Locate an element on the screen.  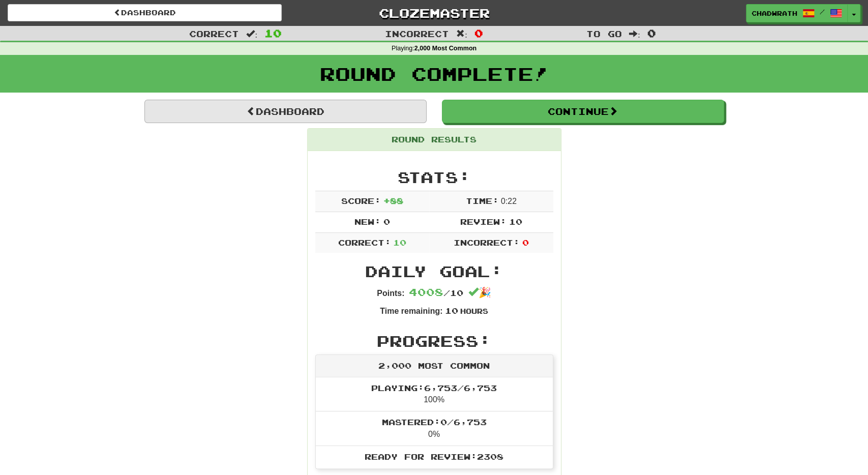
h2: Stats: is located at coordinates (434, 177).